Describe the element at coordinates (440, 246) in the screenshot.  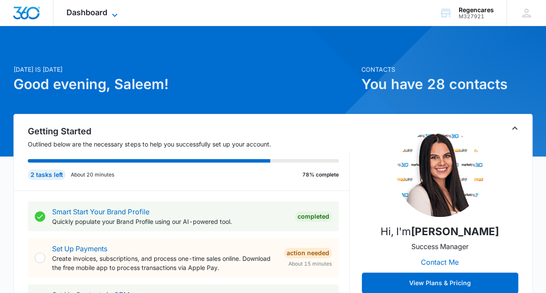
I see `p: Success Manager` at that location.